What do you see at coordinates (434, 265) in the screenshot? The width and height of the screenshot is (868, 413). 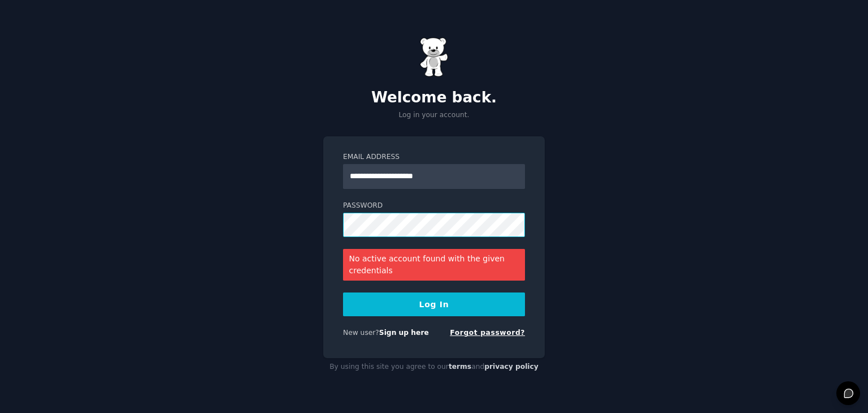 I see `div: No active account found with the given credentials` at bounding box center [434, 265].